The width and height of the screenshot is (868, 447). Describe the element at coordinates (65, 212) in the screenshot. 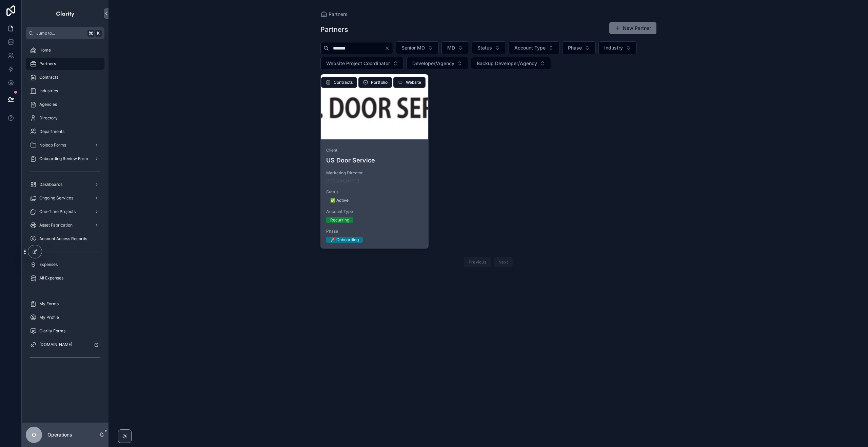

I see `a: One-Time Projects` at that location.